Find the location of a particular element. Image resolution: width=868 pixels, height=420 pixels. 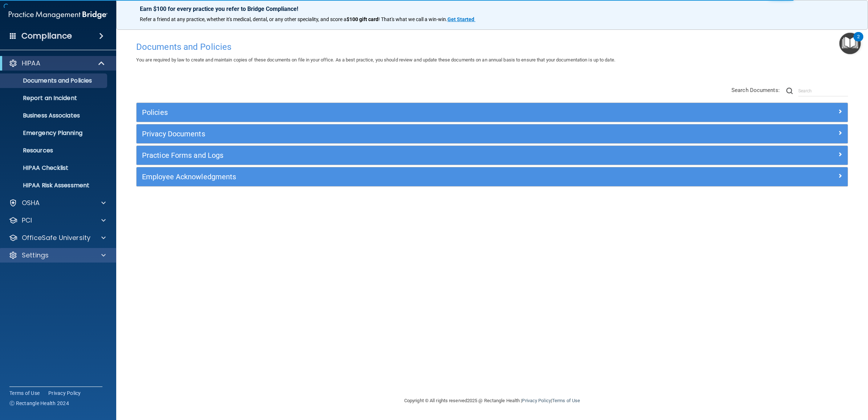

span: You are required by law to create and maintain copies of these documents on file in your office. ... is located at coordinates (375, 59).